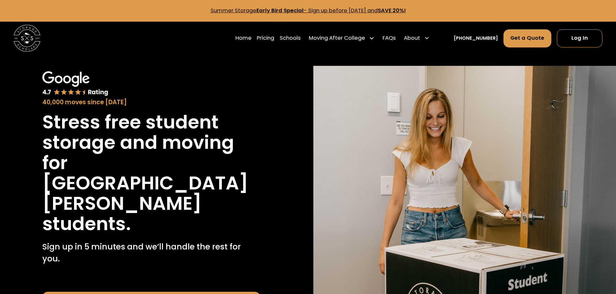  Describe the element at coordinates (27, 38) in the screenshot. I see `img: Storage Scholars main logo` at that location.